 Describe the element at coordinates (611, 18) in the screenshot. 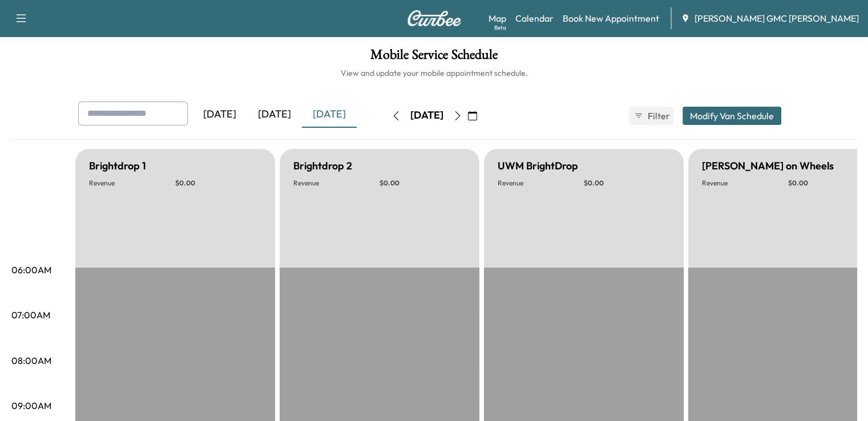

I see `a: Book New Appointment` at that location.